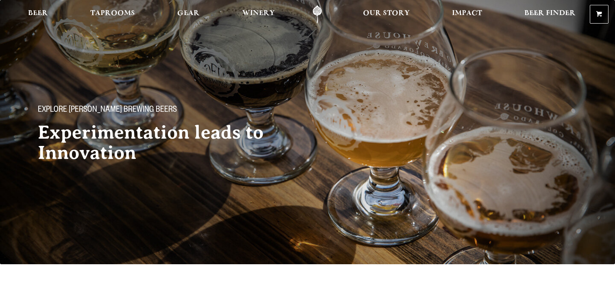 The height and width of the screenshot is (300, 615). What do you see at coordinates (38, 13) in the screenshot?
I see `span: Beer` at bounding box center [38, 13].